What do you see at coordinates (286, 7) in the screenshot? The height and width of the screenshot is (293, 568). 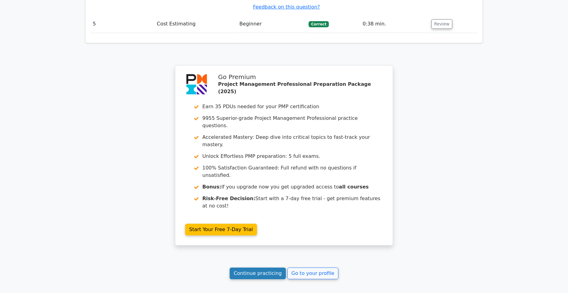 I see `a: Feedback on this question?` at bounding box center [286, 7].